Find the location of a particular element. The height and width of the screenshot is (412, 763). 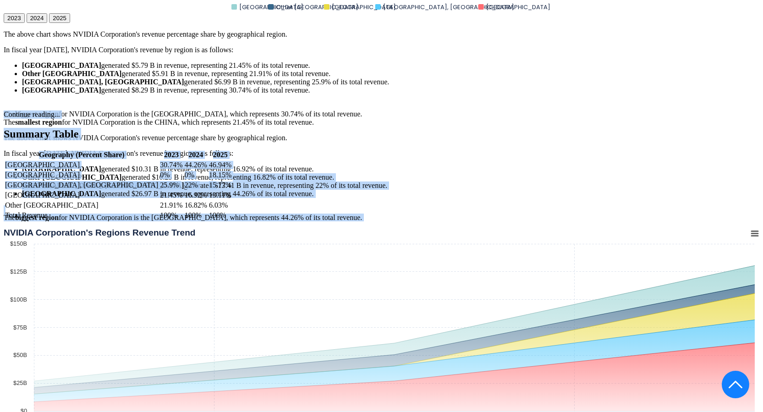

th: 2023 is located at coordinates (171, 155).